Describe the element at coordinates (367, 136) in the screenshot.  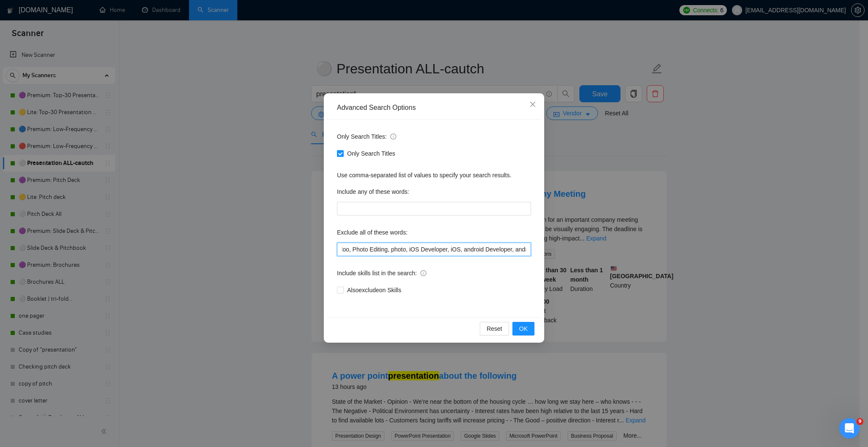
I see `span: Only Search Titles:` at that location.